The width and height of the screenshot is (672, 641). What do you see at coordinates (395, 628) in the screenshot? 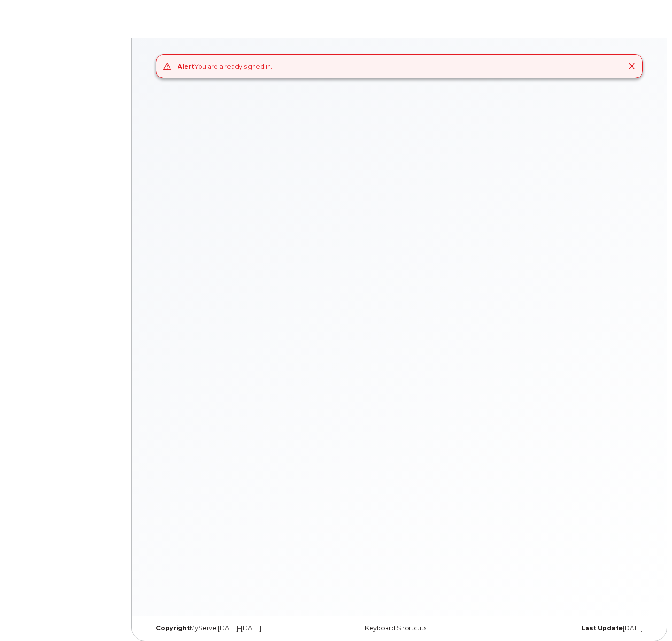
I see `a: Keyboard Shortcuts` at bounding box center [395, 628].